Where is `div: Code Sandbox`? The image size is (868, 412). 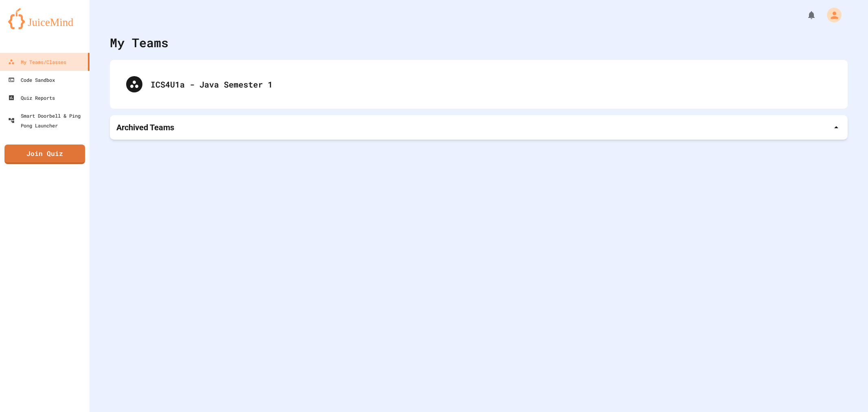 div: Code Sandbox is located at coordinates (31, 80).